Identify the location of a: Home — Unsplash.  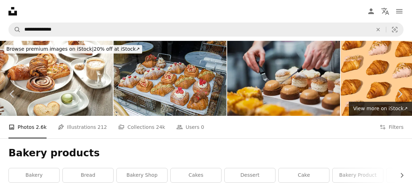
(13, 11).